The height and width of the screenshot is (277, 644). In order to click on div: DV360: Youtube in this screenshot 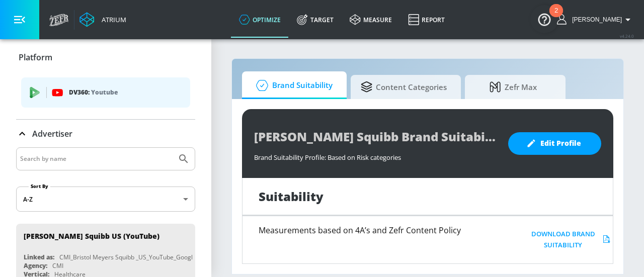, I will do `click(106, 92)`.